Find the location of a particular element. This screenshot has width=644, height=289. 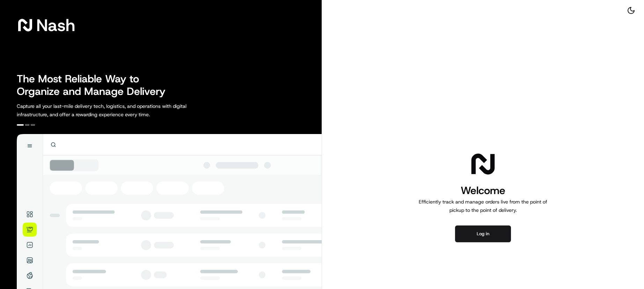

h2: The Most Reliable Way to Organize and Manage Delivery is located at coordinates (95, 85).